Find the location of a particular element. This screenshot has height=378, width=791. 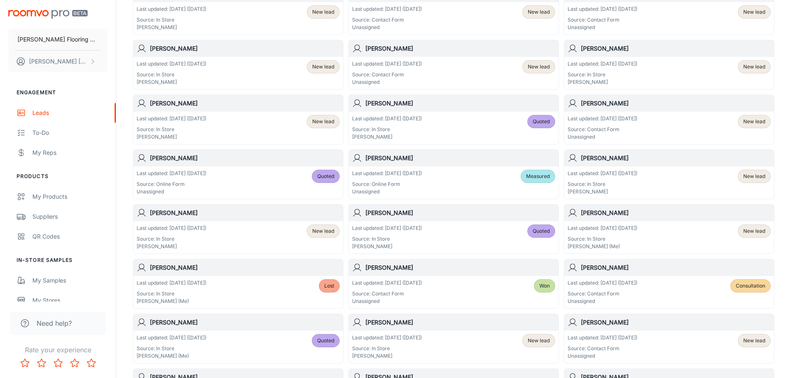

span: Consultation is located at coordinates (750, 286).